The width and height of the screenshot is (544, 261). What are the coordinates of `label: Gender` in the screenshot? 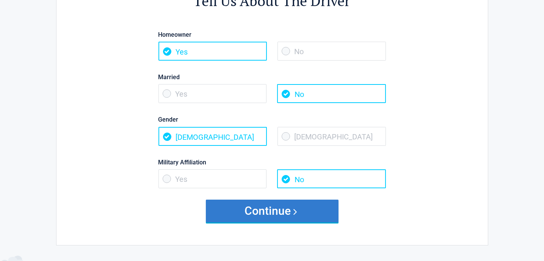 It's located at (272, 119).